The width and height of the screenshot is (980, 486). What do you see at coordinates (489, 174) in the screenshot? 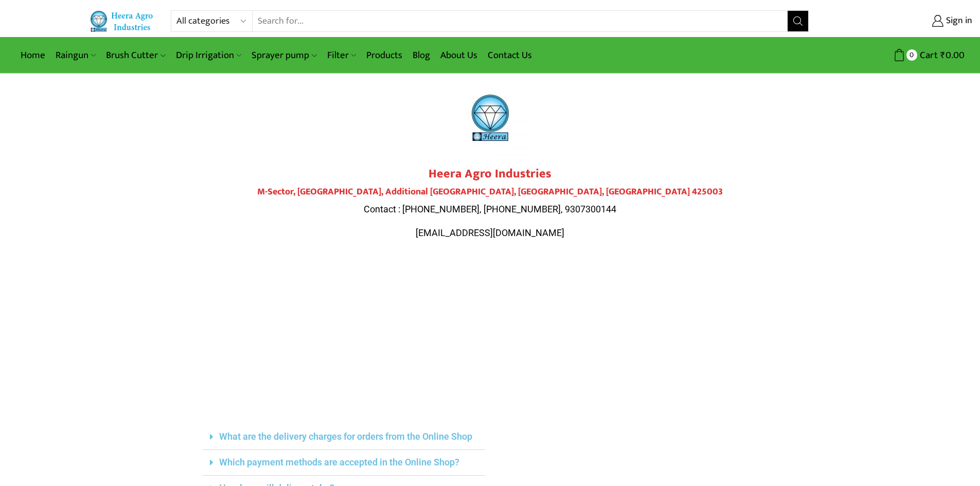
I see `strong: Heera Agro Industries` at bounding box center [489, 174].